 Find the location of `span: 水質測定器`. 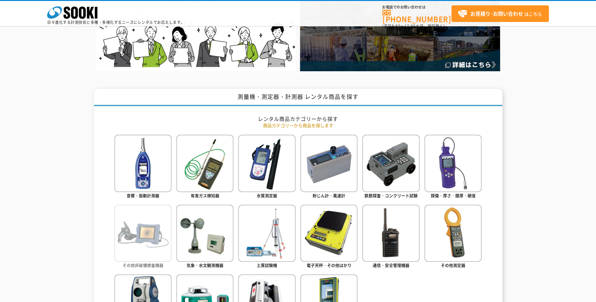

span: 水質測定器 is located at coordinates (267, 196).